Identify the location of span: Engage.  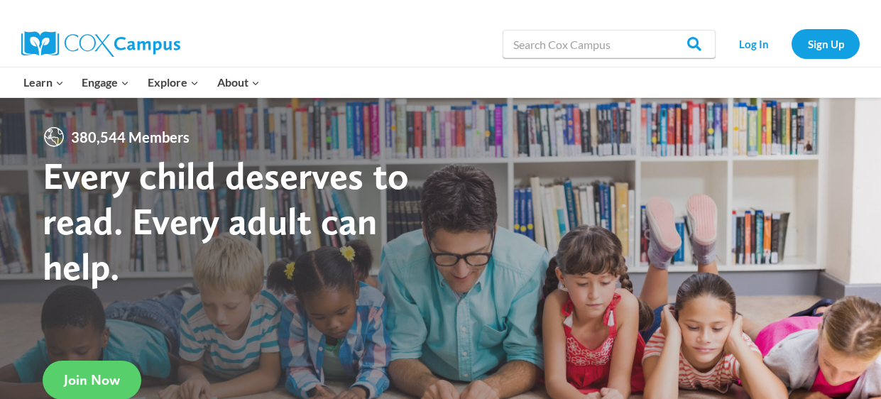
(105, 82).